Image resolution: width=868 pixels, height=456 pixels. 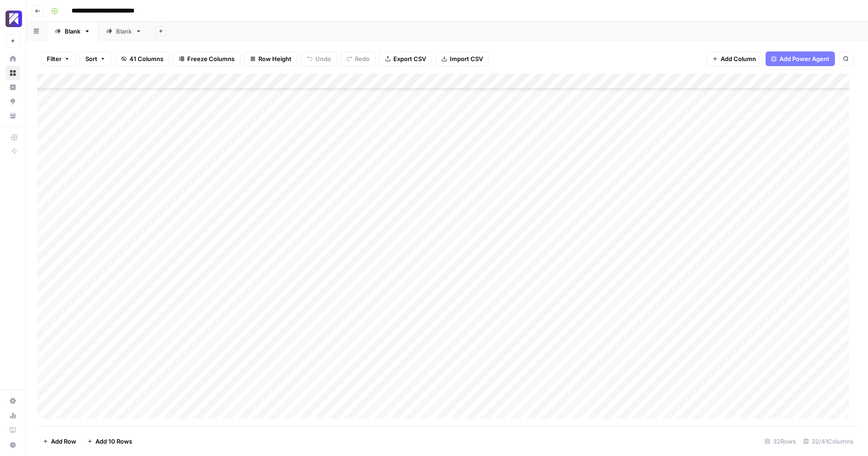 I want to click on span: Add 10 Rows, so click(x=114, y=441).